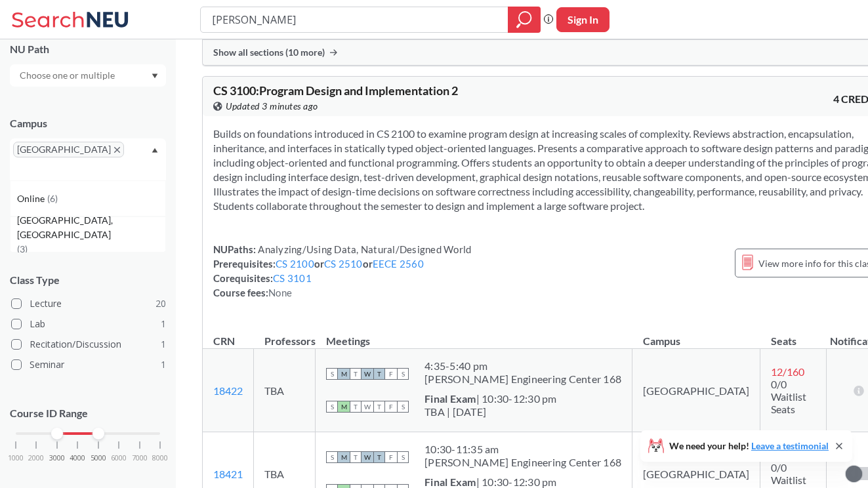 The image size is (868, 488). Describe the element at coordinates (523, 449) in the screenshot. I see `div: 10:30 - 11:35 am` at that location.